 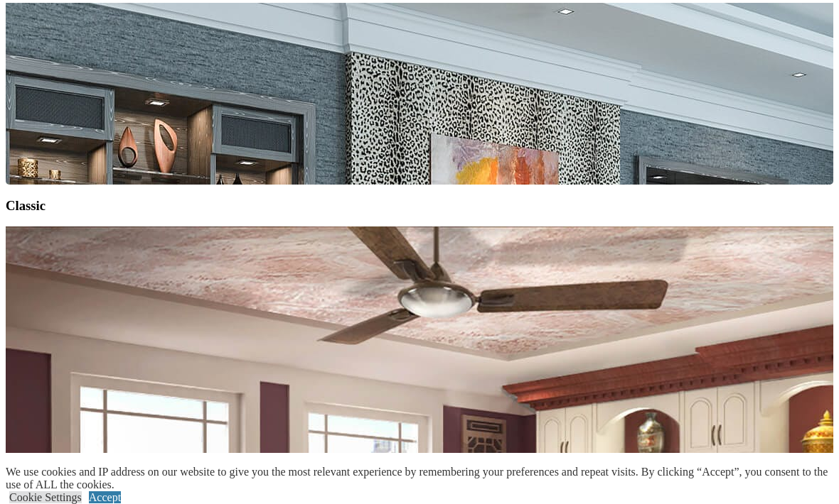 I want to click on div: We use cookies and IP address on our website to give you the most relevant experience by remember..., so click(x=423, y=478).